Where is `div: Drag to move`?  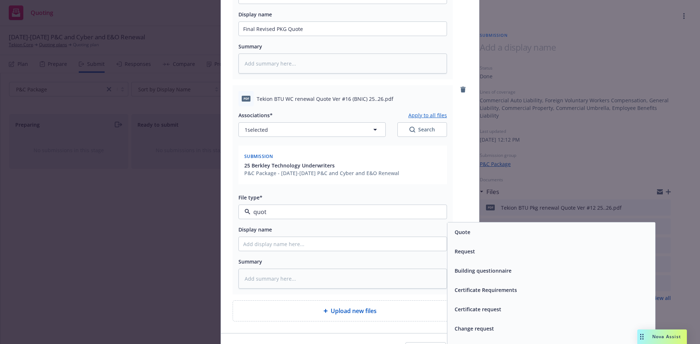 div: Drag to move is located at coordinates (641, 337).